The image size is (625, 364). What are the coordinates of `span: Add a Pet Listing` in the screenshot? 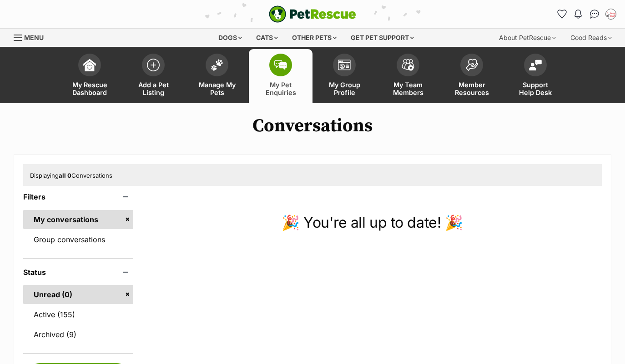 It's located at (153, 89).